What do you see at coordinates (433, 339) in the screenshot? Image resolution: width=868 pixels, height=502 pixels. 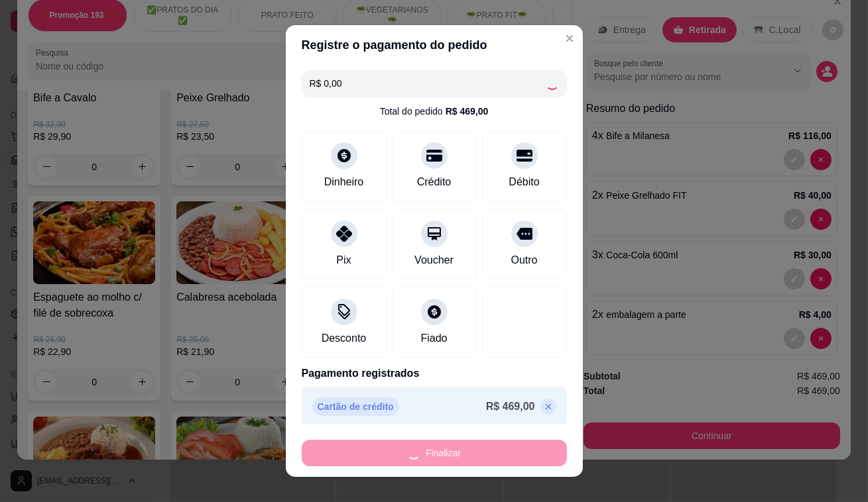 I see `div: Fiado` at bounding box center [433, 339].